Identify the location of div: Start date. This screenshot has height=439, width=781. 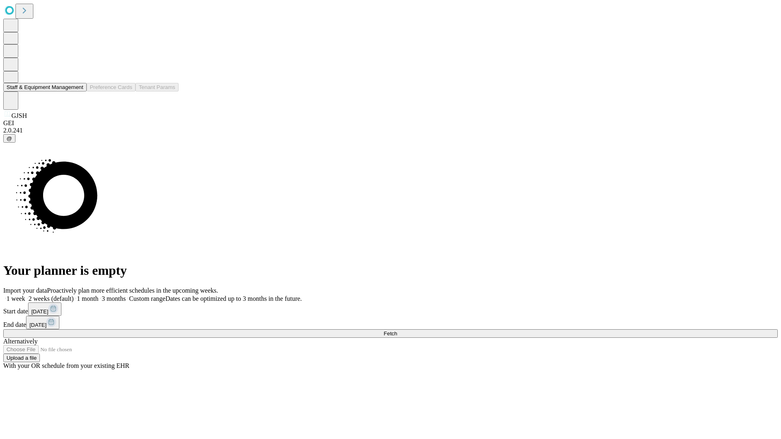
(390, 309).